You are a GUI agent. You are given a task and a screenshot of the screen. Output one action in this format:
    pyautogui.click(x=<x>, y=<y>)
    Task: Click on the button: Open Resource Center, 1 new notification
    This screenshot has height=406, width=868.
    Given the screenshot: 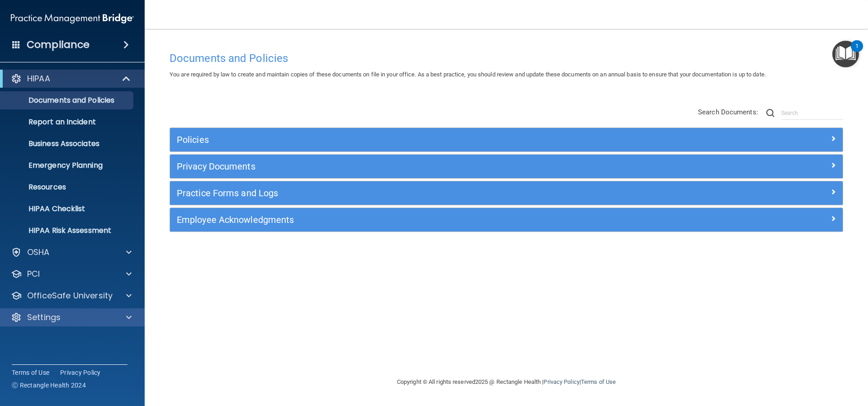 What is the action you would take?
    pyautogui.click(x=845, y=54)
    